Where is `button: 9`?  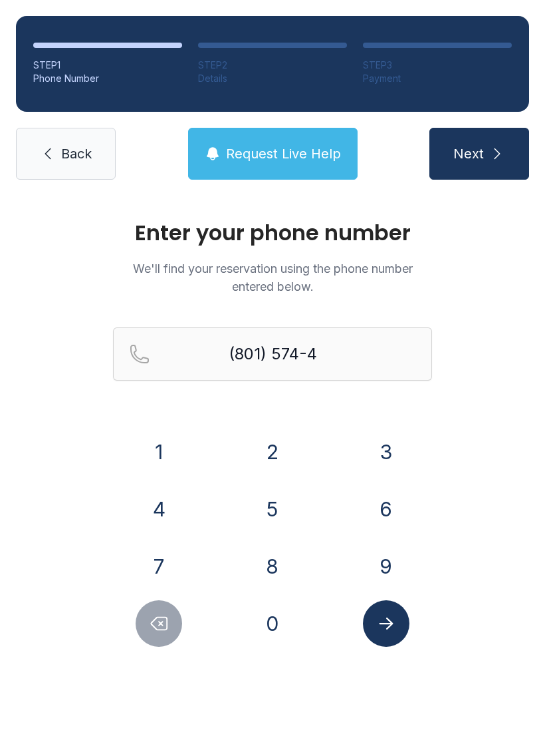 button: 9 is located at coordinates (386, 566).